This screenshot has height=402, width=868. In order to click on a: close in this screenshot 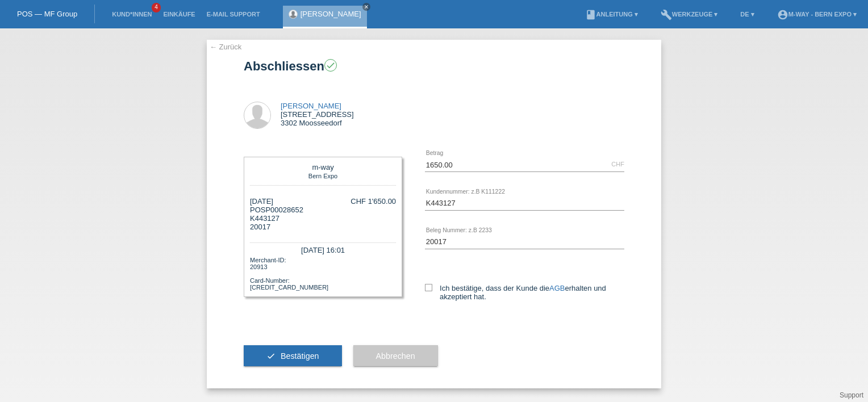, I will do `click(366, 7)`.